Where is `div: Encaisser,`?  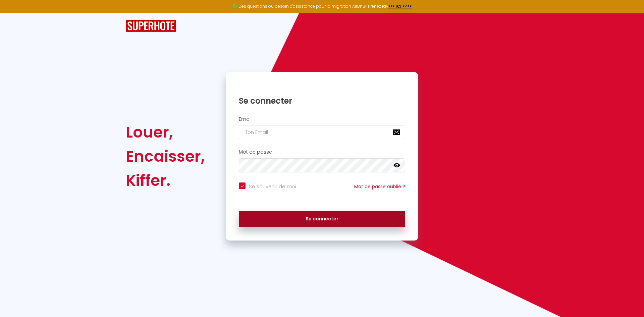 div: Encaisser, is located at coordinates (166, 156).